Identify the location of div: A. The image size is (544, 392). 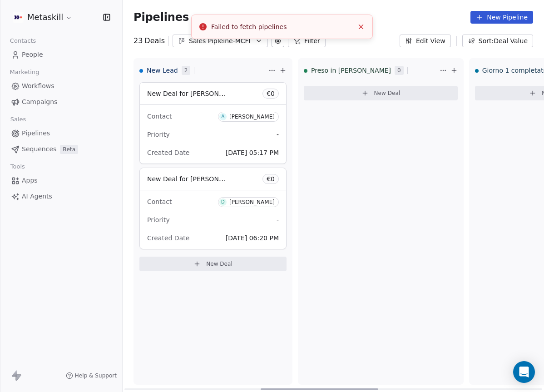
(222, 117).